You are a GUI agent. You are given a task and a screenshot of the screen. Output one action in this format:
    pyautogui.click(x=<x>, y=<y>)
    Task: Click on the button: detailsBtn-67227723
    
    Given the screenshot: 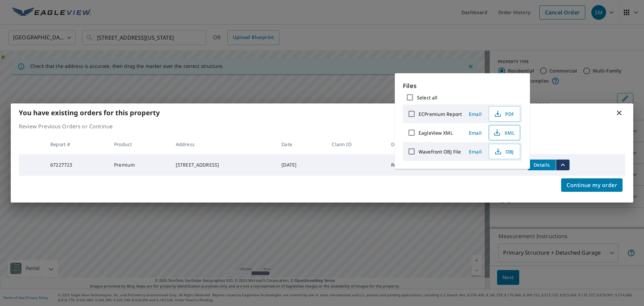 What is the action you would take?
    pyautogui.click(x=542, y=165)
    